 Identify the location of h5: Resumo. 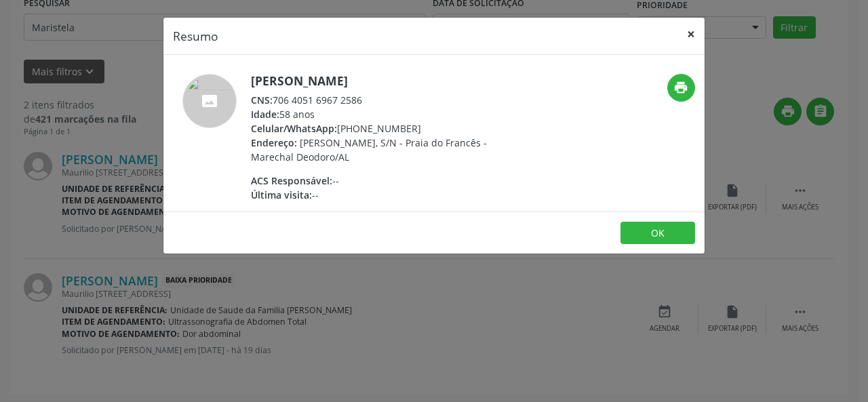
(195, 36).